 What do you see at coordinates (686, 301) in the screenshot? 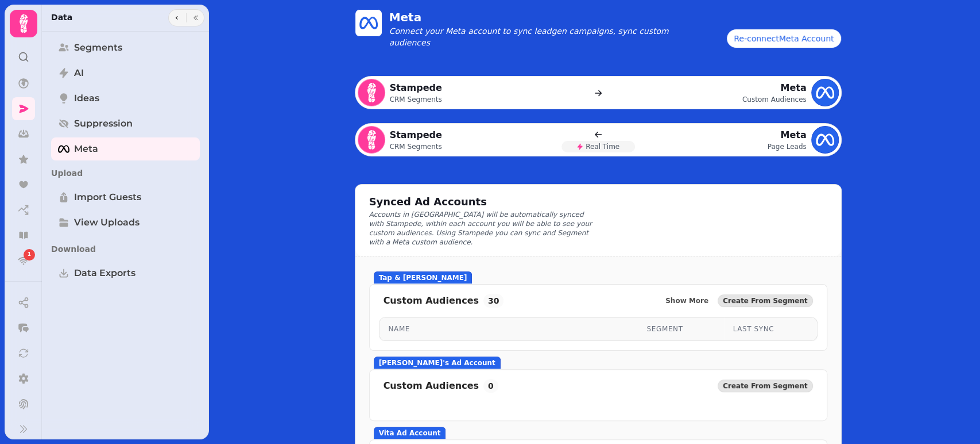
I see `span: Show More` at bounding box center [686, 301].